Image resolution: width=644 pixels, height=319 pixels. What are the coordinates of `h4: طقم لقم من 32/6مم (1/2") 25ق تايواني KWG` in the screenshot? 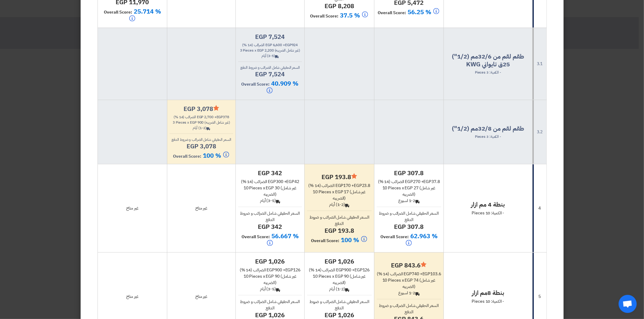 It's located at (488, 60).